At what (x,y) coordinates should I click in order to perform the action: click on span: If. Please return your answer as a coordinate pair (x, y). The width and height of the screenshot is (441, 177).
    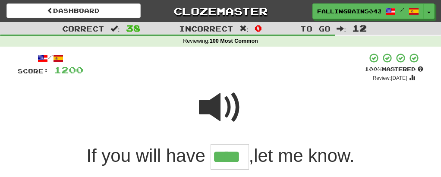
    Looking at the image, I should click on (91, 156).